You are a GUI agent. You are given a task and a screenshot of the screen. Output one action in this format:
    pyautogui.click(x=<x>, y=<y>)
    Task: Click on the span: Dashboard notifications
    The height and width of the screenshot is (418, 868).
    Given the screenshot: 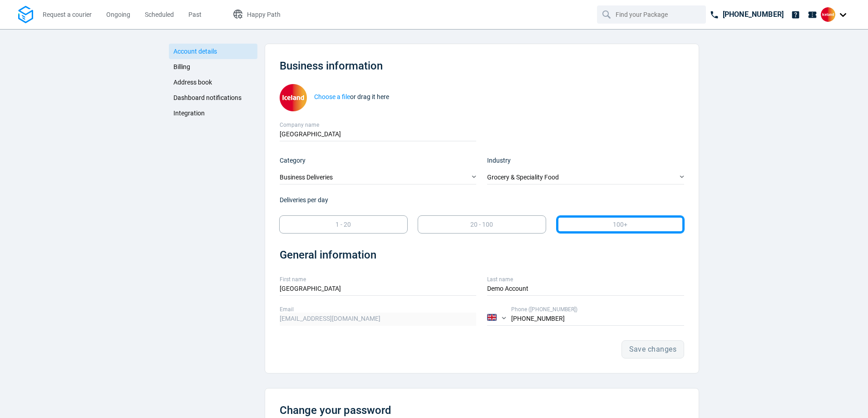 What is the action you would take?
    pyautogui.click(x=208, y=97)
    